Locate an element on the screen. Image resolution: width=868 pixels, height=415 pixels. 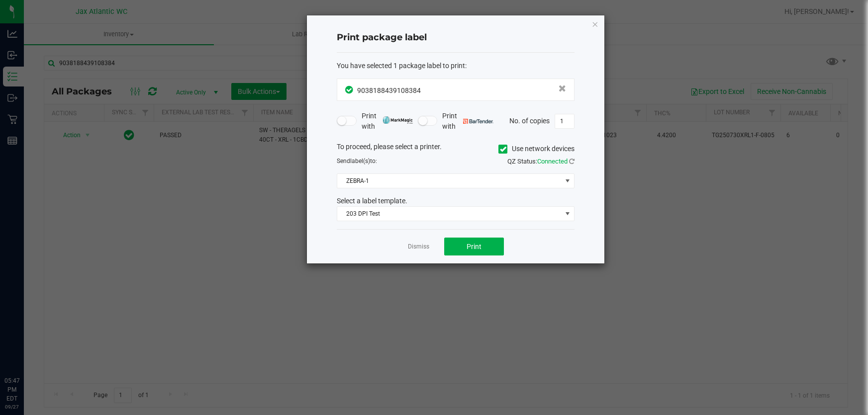
button: Print is located at coordinates (474, 246).